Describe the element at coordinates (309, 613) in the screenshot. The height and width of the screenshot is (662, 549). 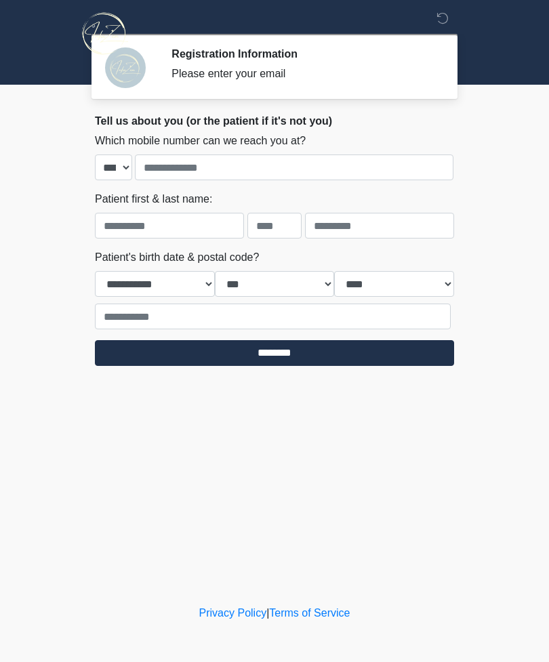
I see `a: Terms of Service` at that location.